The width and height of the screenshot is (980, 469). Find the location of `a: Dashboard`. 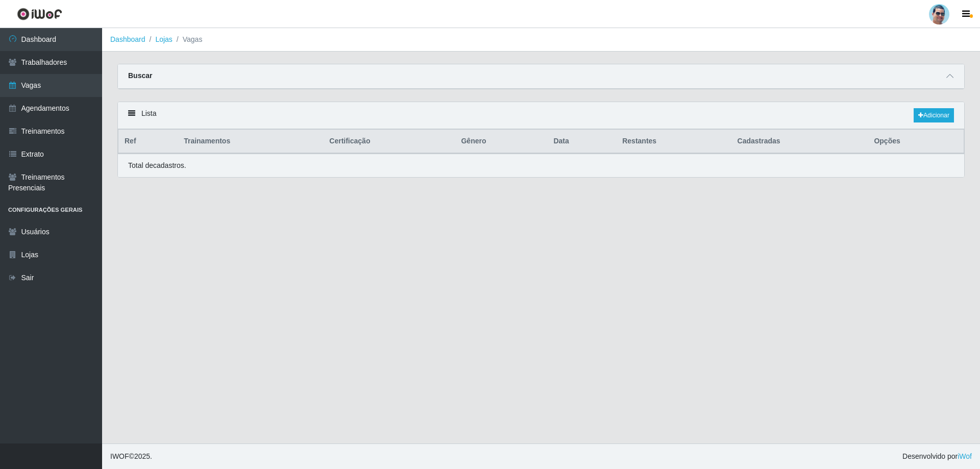

a: Dashboard is located at coordinates (127, 40).